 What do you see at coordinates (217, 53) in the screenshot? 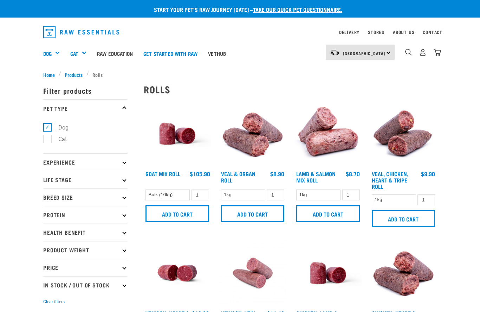
I see `a: Vethub` at bounding box center [217, 53].